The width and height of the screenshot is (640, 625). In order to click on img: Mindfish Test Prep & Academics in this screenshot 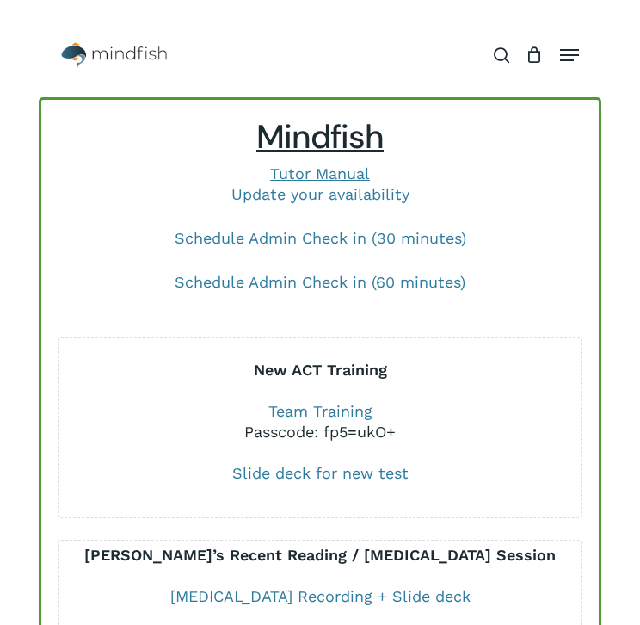, I will do `click(114, 55)`.